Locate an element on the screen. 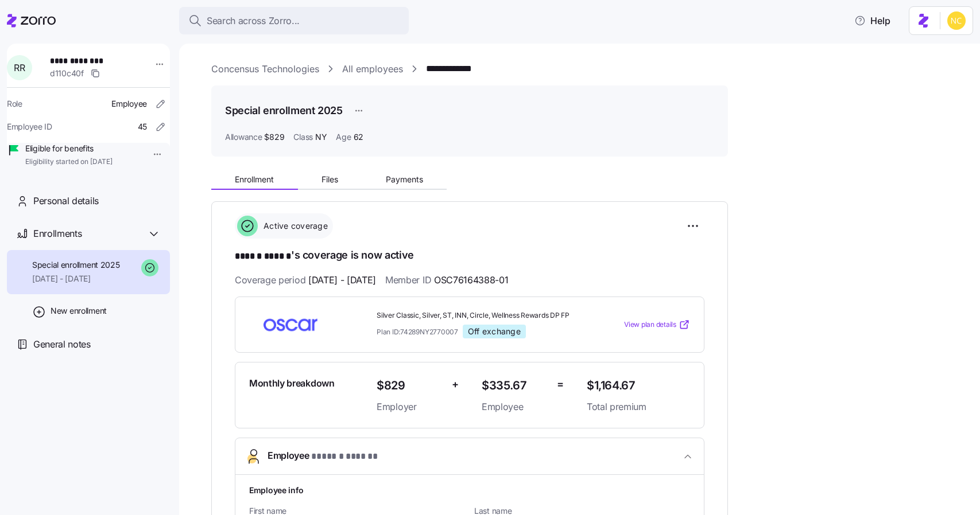 The width and height of the screenshot is (980, 515). span: Plan ID: 74289NY2770007 is located at coordinates (418, 332).